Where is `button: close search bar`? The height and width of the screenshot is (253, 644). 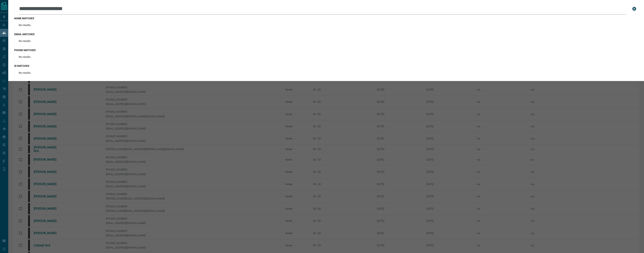
button: close search bar is located at coordinates (635, 9).